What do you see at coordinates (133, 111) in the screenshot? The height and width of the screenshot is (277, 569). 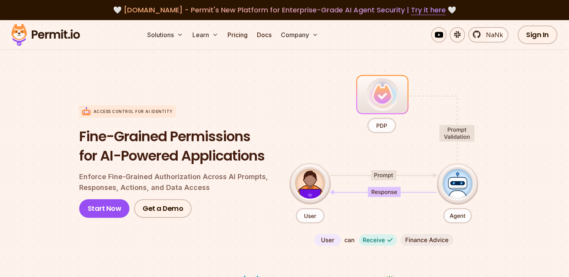 I see `p: Access control for AI Identity` at bounding box center [133, 111].